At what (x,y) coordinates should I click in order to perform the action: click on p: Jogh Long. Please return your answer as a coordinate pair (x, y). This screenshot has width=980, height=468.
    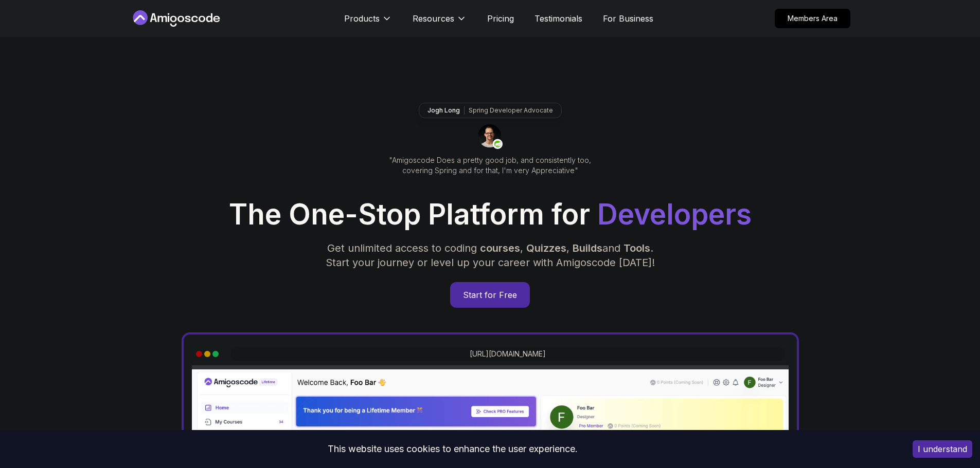
    Looking at the image, I should click on (444, 110).